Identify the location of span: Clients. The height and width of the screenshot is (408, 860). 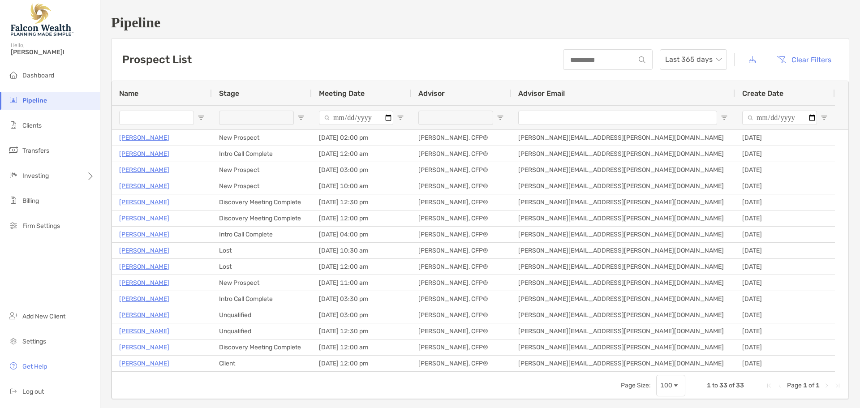
(32, 125).